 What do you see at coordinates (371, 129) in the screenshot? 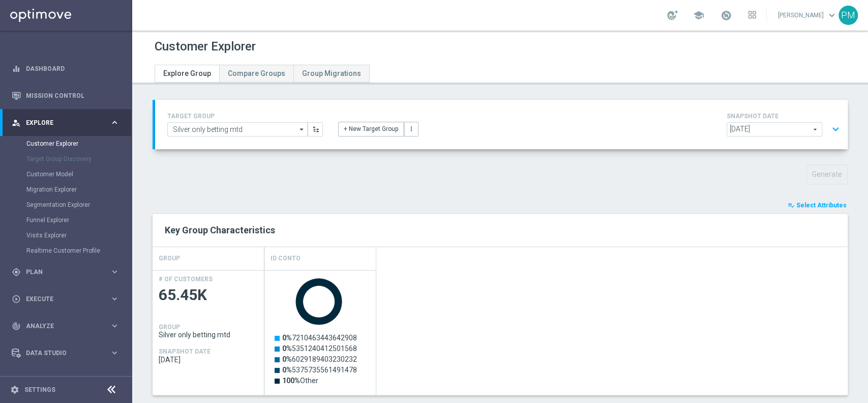
I see `button: + New Target Group` at bounding box center [371, 129].